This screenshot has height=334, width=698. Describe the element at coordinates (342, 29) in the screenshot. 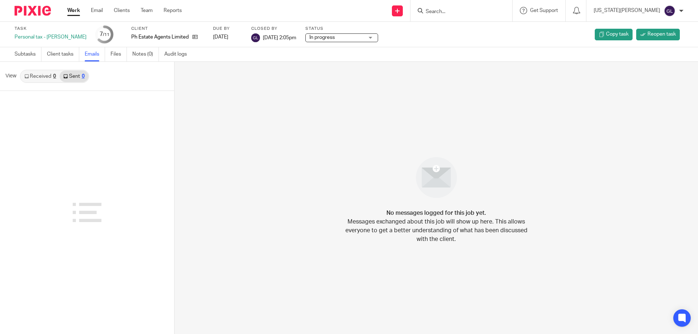

I see `label: Status` at that location.